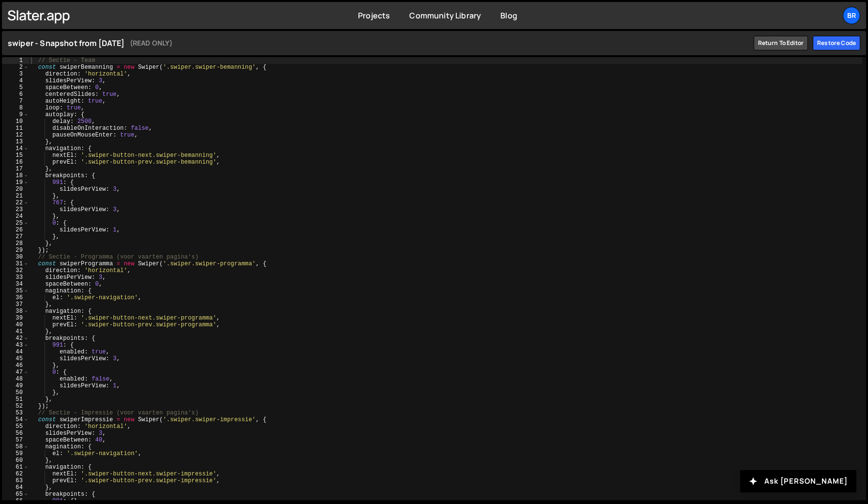 The height and width of the screenshot is (504, 868). Describe the element at coordinates (851, 15) in the screenshot. I see `a: Br` at that location.